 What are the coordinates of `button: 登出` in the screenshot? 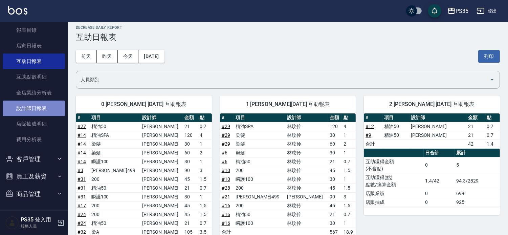 It's located at (487, 11).